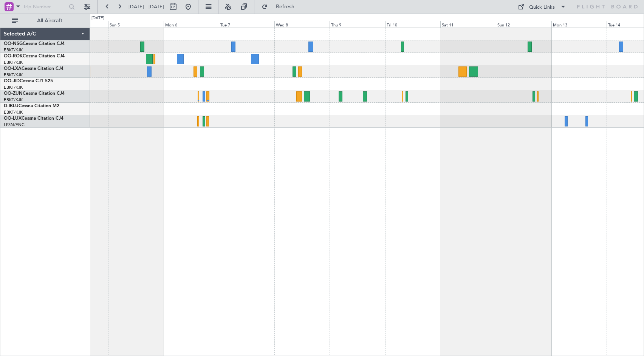  What do you see at coordinates (13, 57) in the screenshot?
I see `span: OO-ROK` at bounding box center [13, 57].